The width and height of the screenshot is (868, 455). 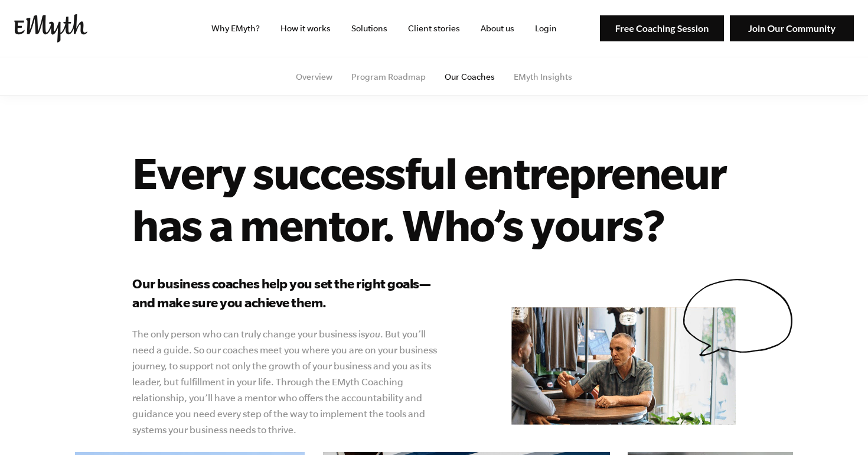 What do you see at coordinates (51, 29) in the screenshot?
I see `img: EMyth` at bounding box center [51, 29].